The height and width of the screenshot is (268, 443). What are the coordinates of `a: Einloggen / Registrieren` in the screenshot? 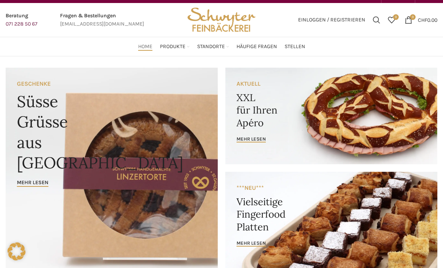 It's located at (332, 20).